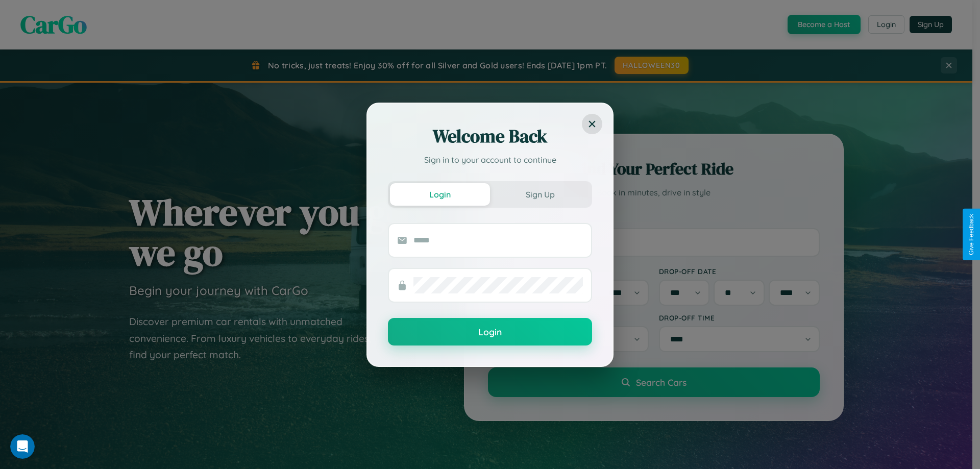 The width and height of the screenshot is (980, 469). I want to click on h2: Welcome Back, so click(490, 136).